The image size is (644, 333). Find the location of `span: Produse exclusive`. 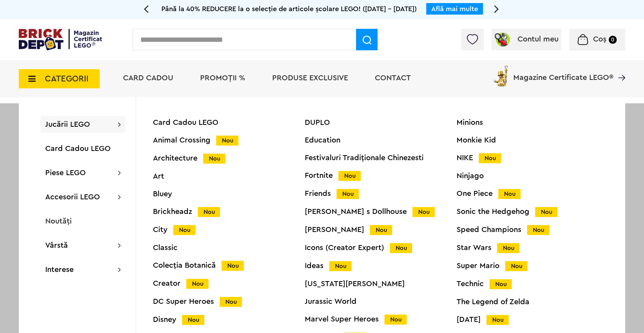

span: Produse exclusive is located at coordinates (310, 78).